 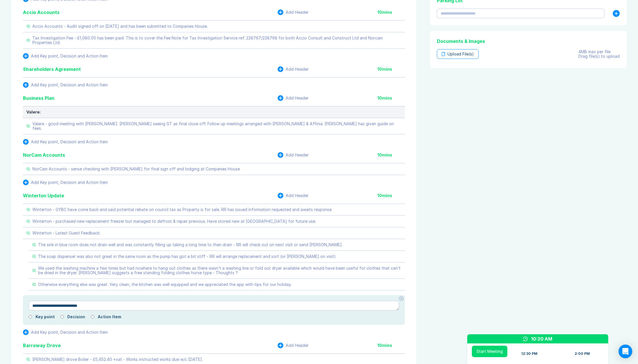 What do you see at coordinates (529, 354) in the screenshot?
I see `div: 12:30 PM` at bounding box center [529, 354].